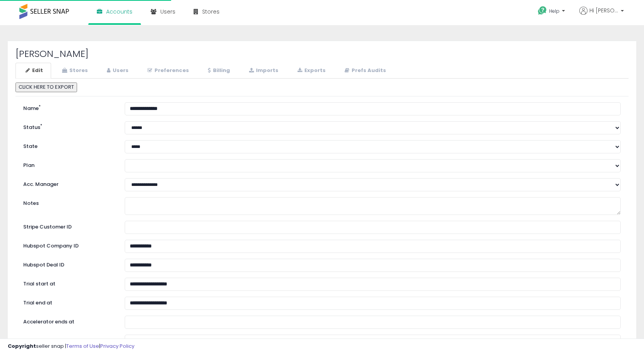 Image resolution: width=644 pixels, height=354 pixels. I want to click on a: Terms of Use, so click(82, 346).